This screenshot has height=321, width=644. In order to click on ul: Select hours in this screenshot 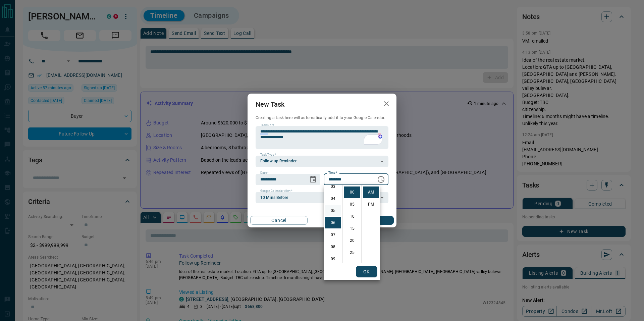, I will do `click(332, 224)`.